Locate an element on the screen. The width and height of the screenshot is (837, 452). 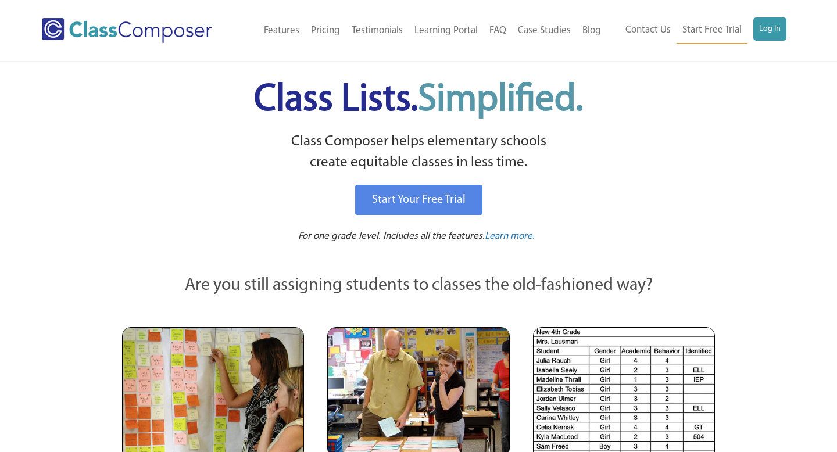
a: Pricing is located at coordinates (325, 31).